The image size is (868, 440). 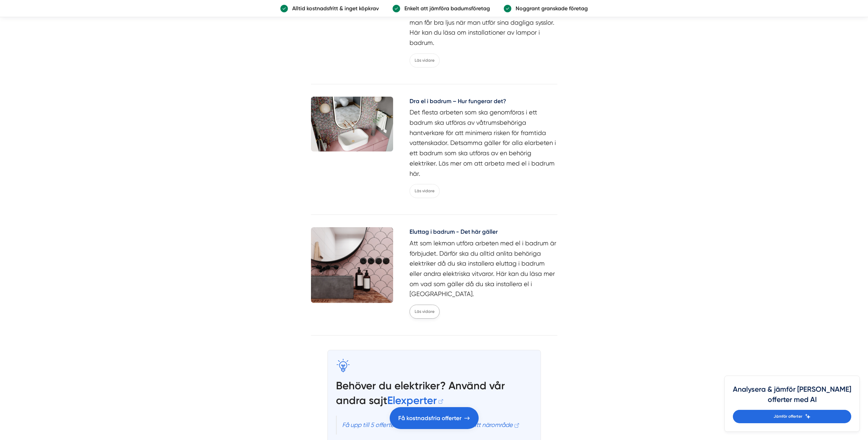 What do you see at coordinates (789, 416) in the screenshot?
I see `span: Jämför offerter` at bounding box center [789, 416].